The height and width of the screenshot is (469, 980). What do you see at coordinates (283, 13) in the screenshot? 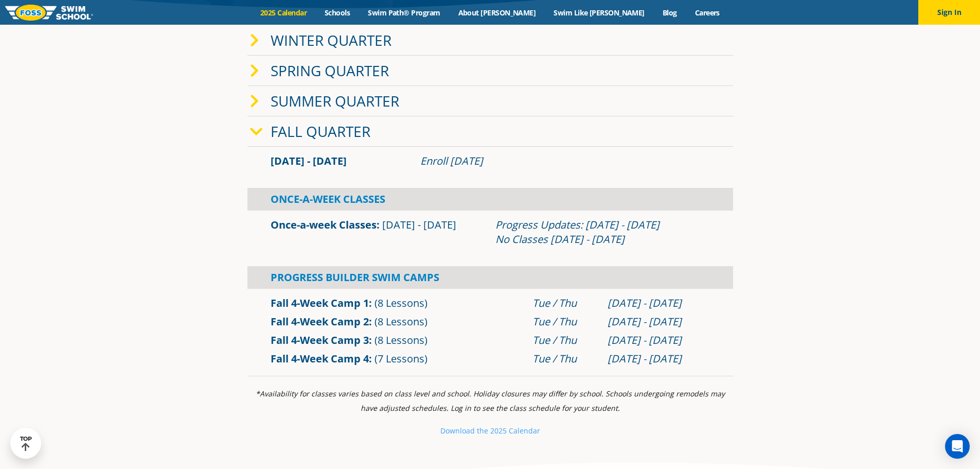
I see `a: 2025 Calendar` at bounding box center [283, 13].